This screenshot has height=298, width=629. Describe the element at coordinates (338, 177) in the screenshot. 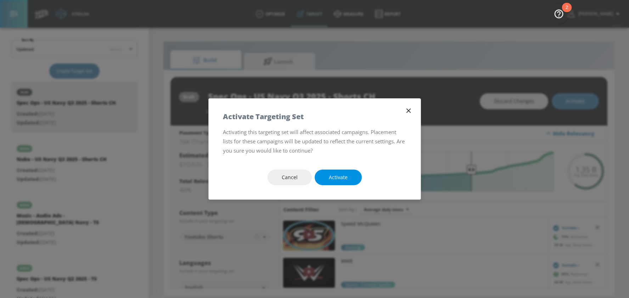

I see `button: Activate` at that location.